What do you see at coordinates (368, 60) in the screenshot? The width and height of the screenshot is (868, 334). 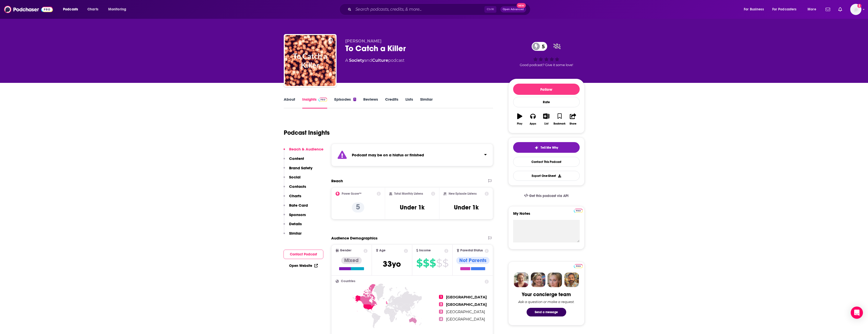 I see `span: and` at bounding box center [368, 60].